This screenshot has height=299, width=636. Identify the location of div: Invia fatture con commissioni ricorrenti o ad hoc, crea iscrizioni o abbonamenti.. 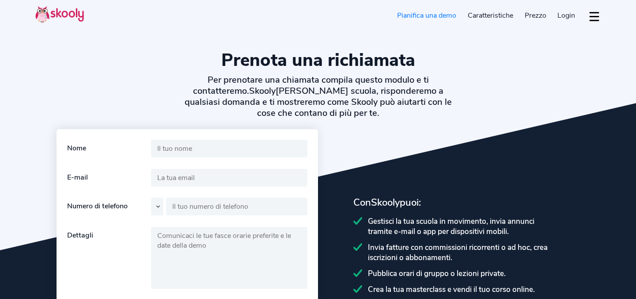
(467, 252).